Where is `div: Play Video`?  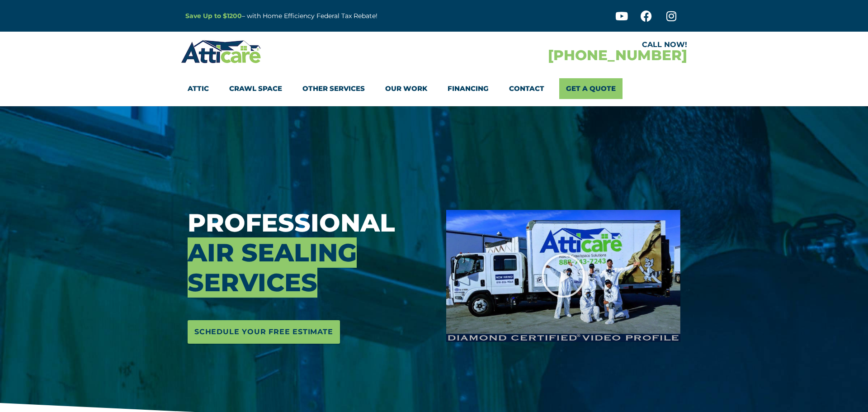
div: Play Video is located at coordinates (564, 276).